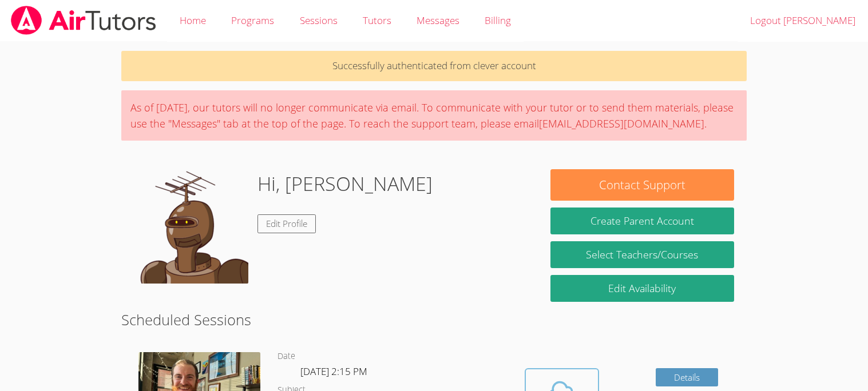 Image resolution: width=868 pixels, height=391 pixels. Describe the element at coordinates (642, 221) in the screenshot. I see `button: Create Parent Account` at that location.